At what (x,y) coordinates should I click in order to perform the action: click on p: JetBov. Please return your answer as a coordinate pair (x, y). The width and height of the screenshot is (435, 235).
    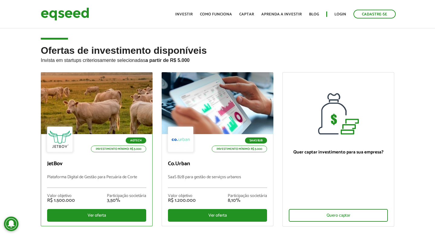
    Looking at the image, I should click on (97, 164).